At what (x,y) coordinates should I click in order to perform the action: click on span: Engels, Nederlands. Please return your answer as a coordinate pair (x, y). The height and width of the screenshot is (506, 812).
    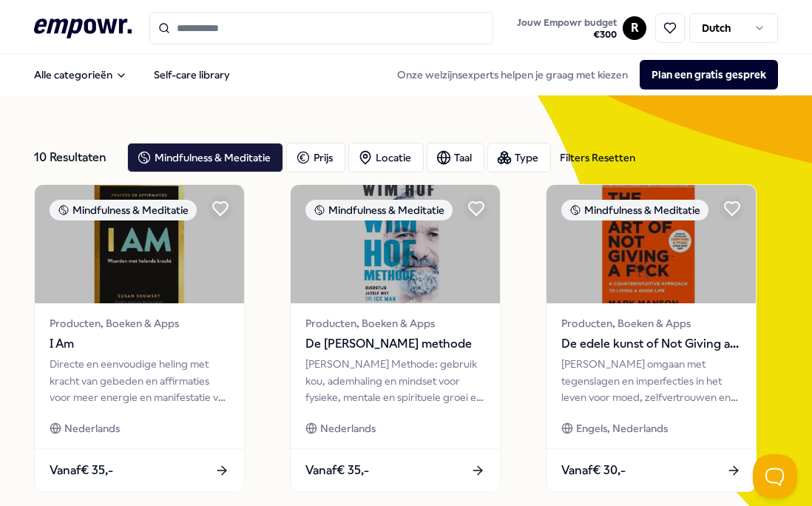
    Looking at the image, I should click on (622, 428).